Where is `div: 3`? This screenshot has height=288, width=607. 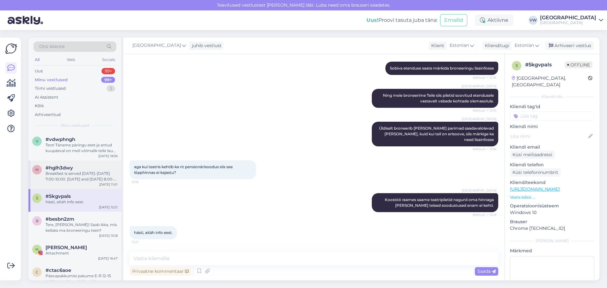
div: 3 is located at coordinates (111, 88).